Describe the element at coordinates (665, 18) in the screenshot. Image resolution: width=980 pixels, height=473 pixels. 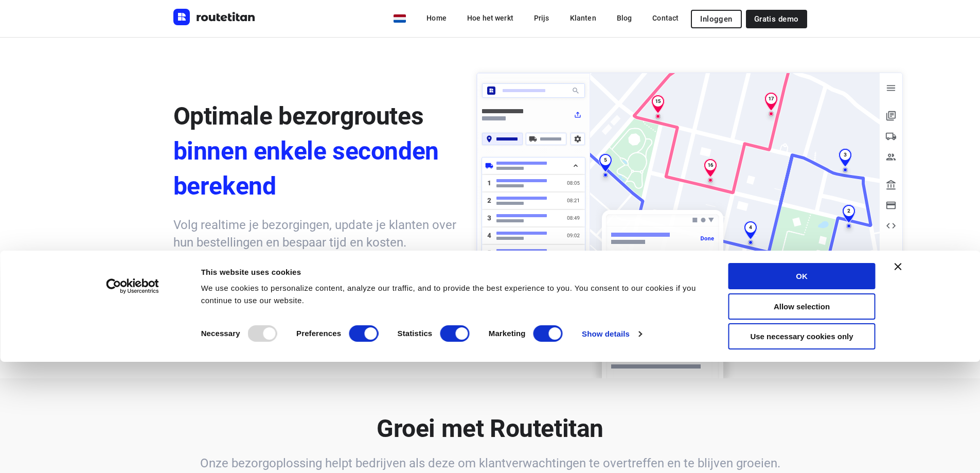
I see `a: Contact` at that location.